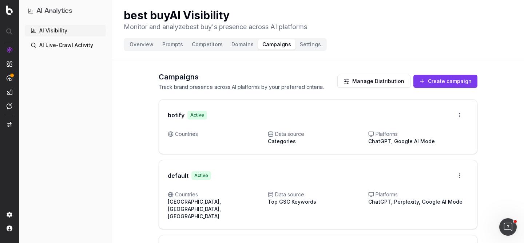 This screenshot has height=243, width=524. Describe the element at coordinates (9, 78) in the screenshot. I see `img: Activation` at that location.